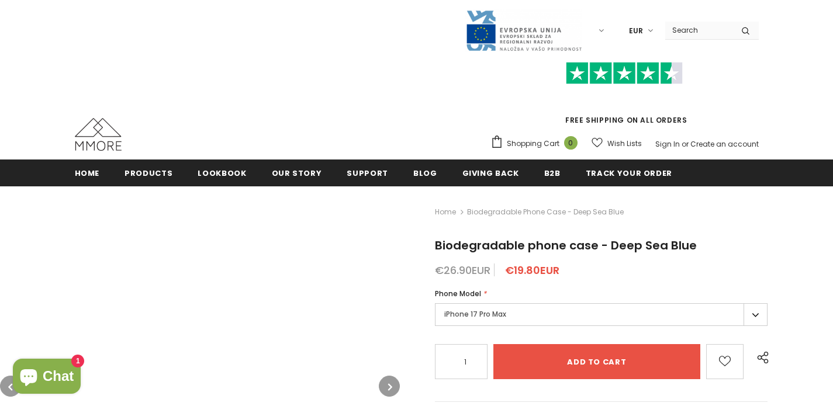 The height and width of the screenshot is (406, 833). Describe the element at coordinates (149, 173) in the screenshot. I see `span: Products` at that location.